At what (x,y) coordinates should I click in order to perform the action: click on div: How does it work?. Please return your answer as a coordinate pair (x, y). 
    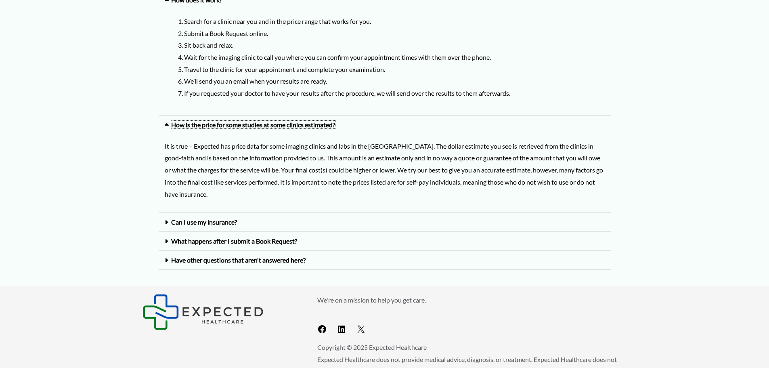
    Looking at the image, I should click on (385, 62).